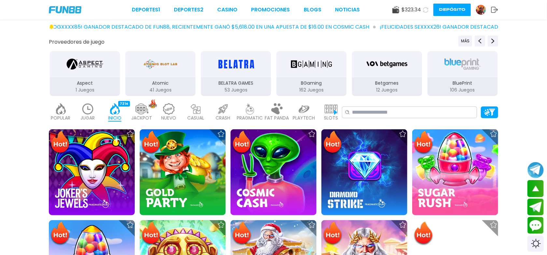  What do you see at coordinates (85, 90) in the screenshot?
I see `p: 1 Juegos` at bounding box center [85, 90].